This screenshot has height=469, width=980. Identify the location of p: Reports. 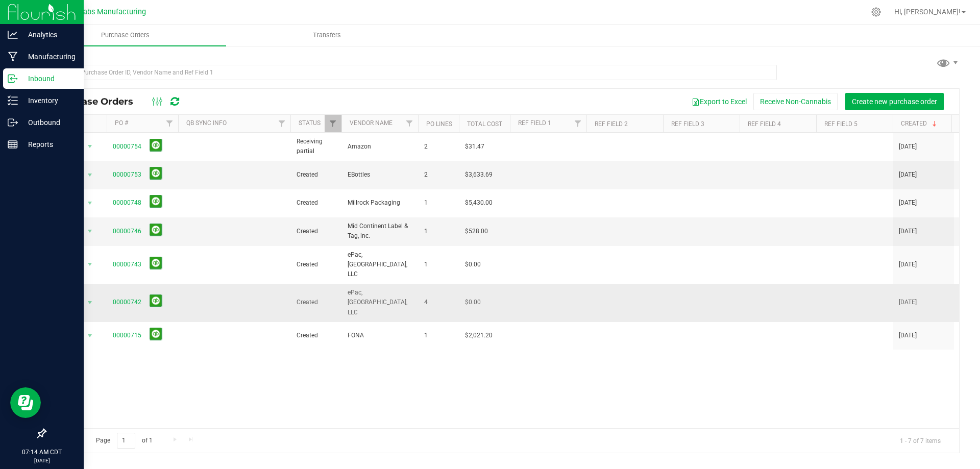
(48, 144).